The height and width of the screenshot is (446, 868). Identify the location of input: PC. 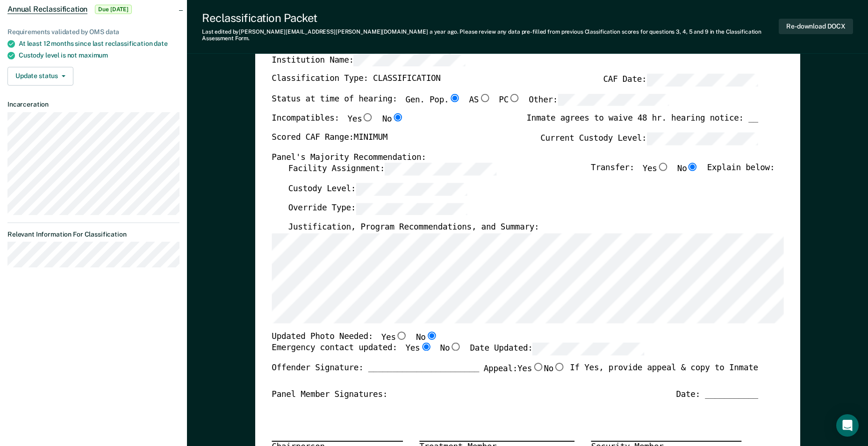
(514, 97).